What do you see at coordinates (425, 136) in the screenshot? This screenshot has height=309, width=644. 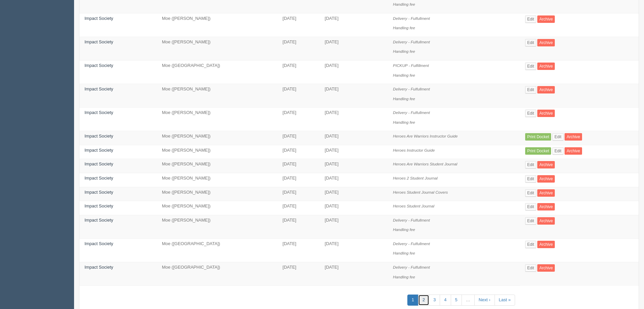 I see `i: Heroes Are Warriors Instructor Guide` at bounding box center [425, 136].